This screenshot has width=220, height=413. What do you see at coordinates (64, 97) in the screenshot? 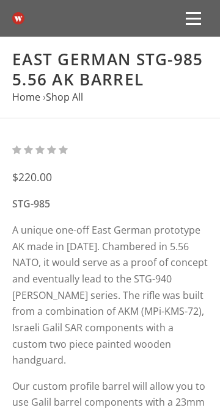
I see `span: Shop All` at bounding box center [64, 97].